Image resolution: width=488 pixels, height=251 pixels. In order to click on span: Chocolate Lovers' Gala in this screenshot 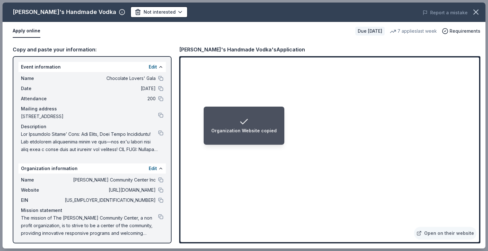, I will do `click(110, 78)`.